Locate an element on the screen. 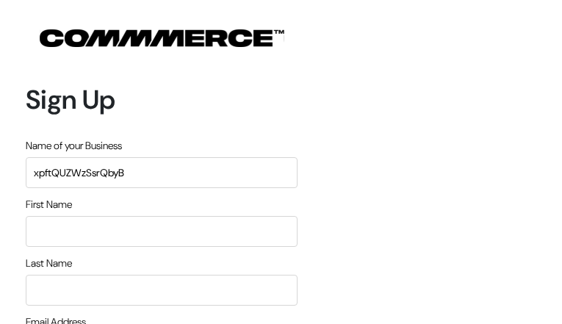 This screenshot has height=324, width=562. h1: Sign Up is located at coordinates (162, 99).